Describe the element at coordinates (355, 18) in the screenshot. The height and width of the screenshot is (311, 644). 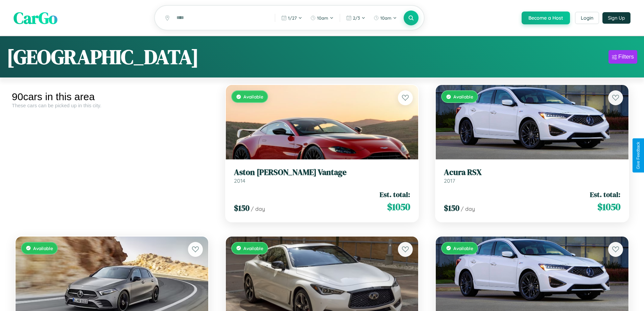
I see `button: 2/3` at that location.